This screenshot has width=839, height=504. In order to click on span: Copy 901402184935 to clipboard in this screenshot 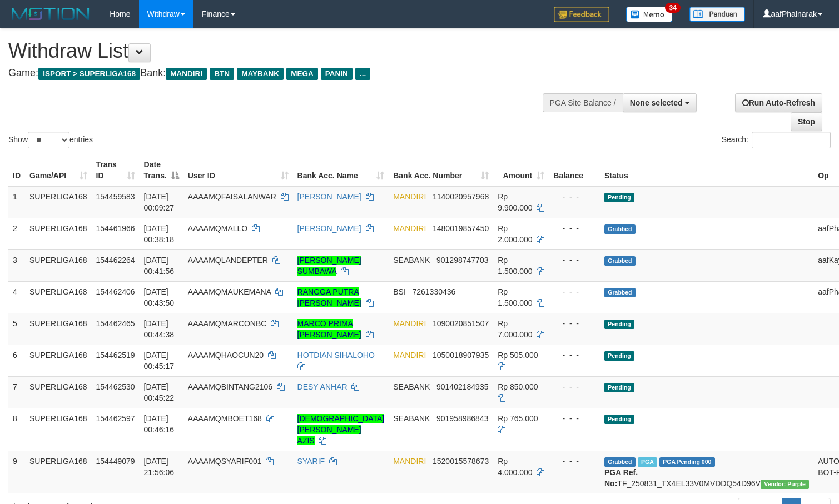, I will do `click(462, 387)`.